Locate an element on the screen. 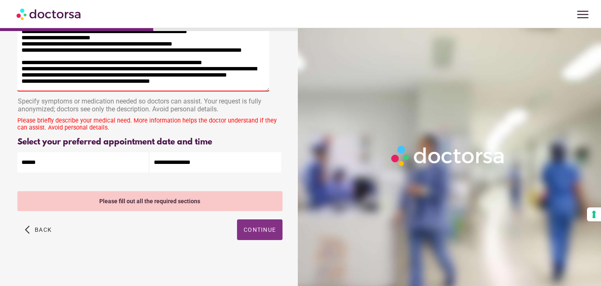 The width and height of the screenshot is (601, 286). span: Continue is located at coordinates (260, 230).